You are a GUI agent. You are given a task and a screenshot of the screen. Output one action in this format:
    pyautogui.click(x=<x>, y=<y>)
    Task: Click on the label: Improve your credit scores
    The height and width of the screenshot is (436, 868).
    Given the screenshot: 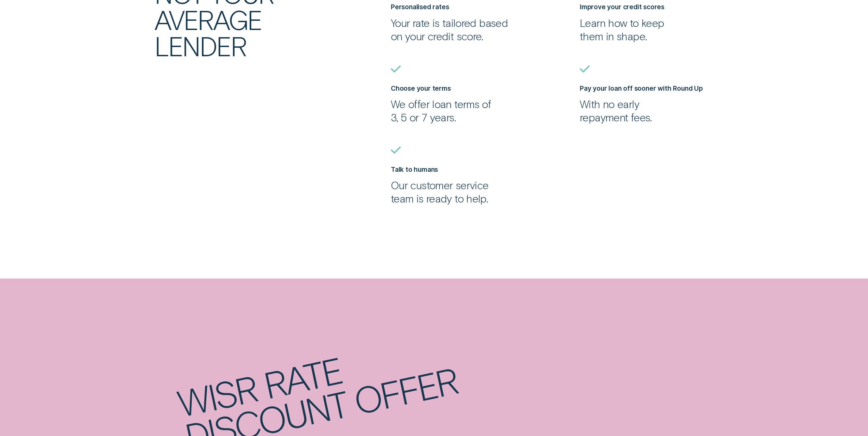 What is the action you would take?
    pyautogui.click(x=622, y=7)
    